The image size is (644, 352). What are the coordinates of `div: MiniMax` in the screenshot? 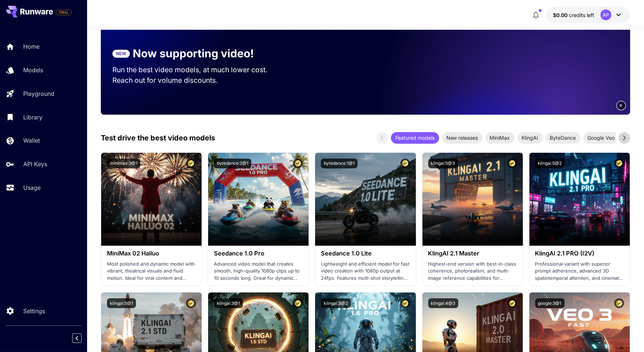 It's located at (500, 138).